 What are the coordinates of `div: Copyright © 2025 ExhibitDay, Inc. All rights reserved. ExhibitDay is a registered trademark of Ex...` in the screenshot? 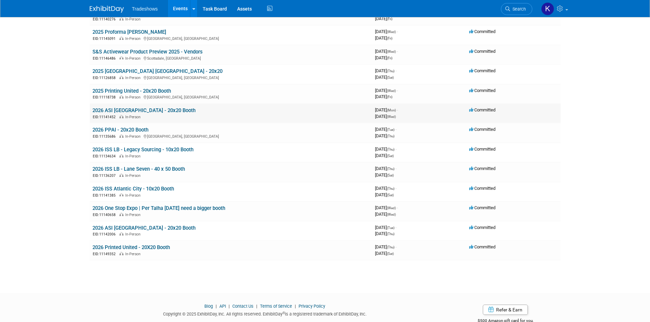 It's located at (265, 313).